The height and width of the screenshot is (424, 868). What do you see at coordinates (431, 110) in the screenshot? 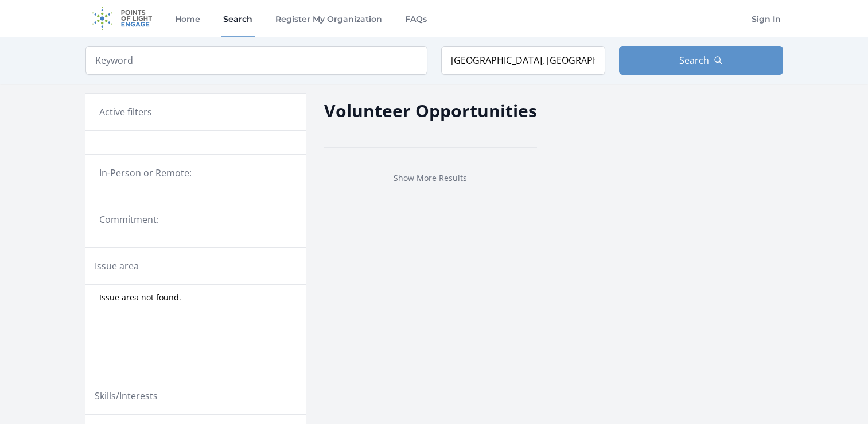
I see `h2: Volunteer Opportunities` at bounding box center [431, 110].